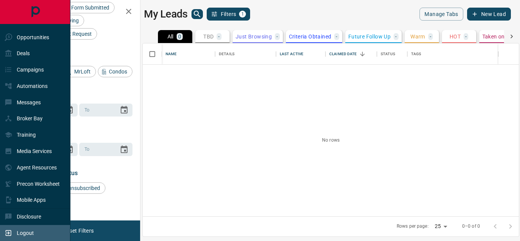  What do you see at coordinates (412, 226) in the screenshot?
I see `p: Rows per page:` at bounding box center [412, 226].